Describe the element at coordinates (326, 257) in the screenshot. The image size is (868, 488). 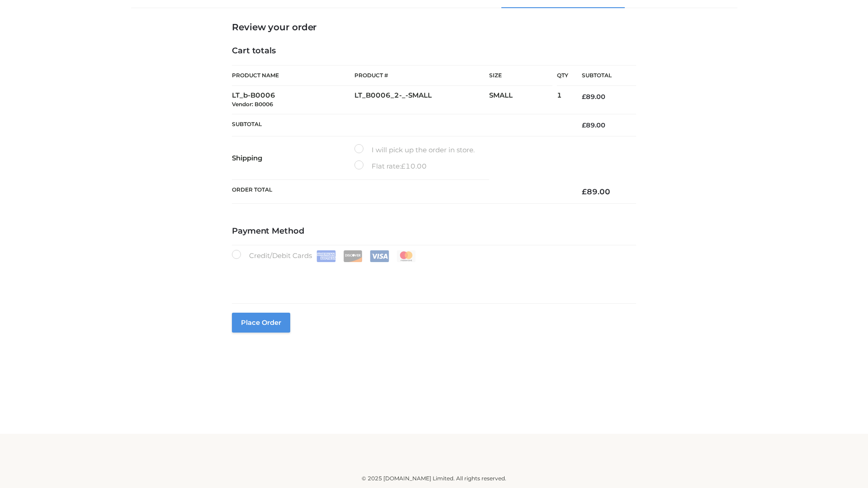
I see `img: Amex` at that location.